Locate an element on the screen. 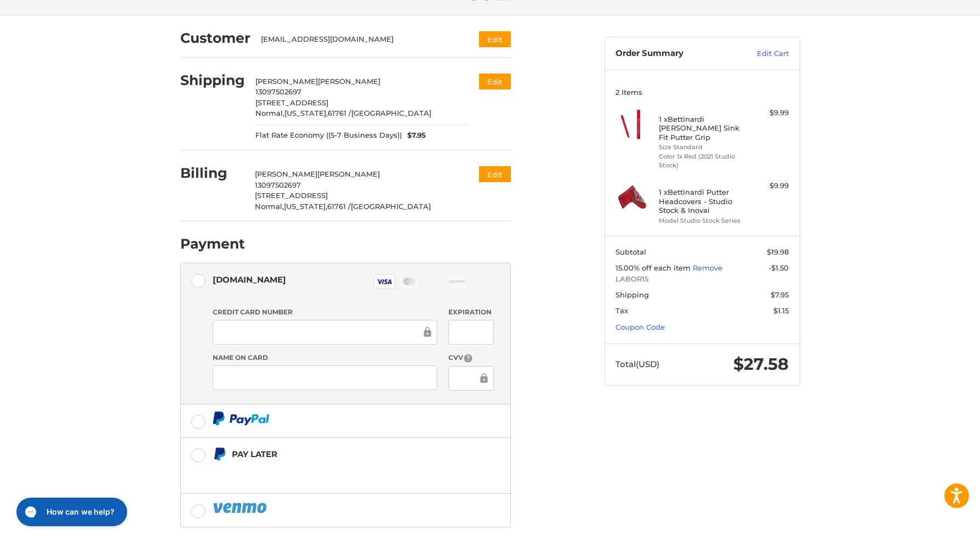 The height and width of the screenshot is (541, 980). h2: Customer is located at coordinates (215, 38).